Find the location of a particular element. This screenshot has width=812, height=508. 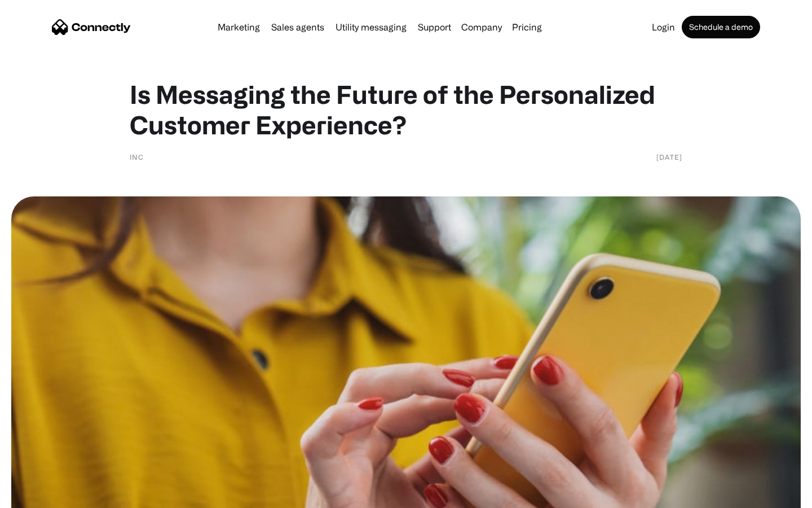

a: Login is located at coordinates (663, 27).